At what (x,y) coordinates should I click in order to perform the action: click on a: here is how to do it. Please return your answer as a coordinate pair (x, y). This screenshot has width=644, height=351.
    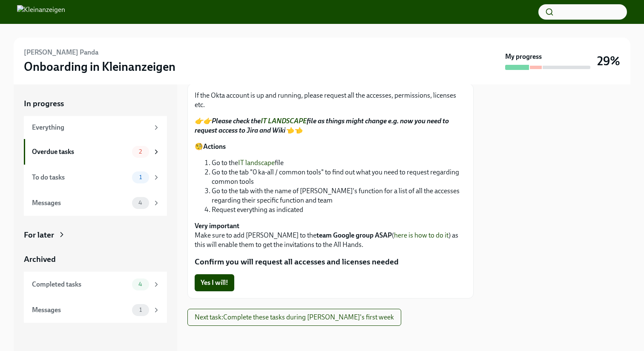
    Looking at the image, I should click on (421, 235).